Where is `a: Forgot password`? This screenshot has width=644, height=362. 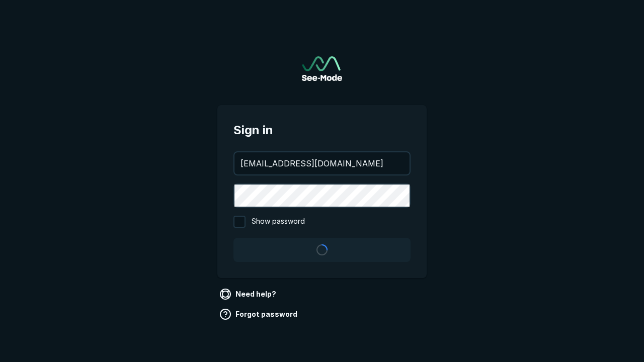 a: Forgot password is located at coordinates (259, 314).